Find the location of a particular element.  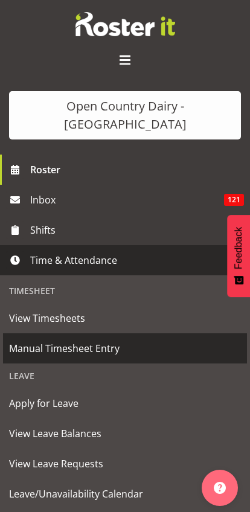

button: Feedback - Show survey is located at coordinates (239, 256).